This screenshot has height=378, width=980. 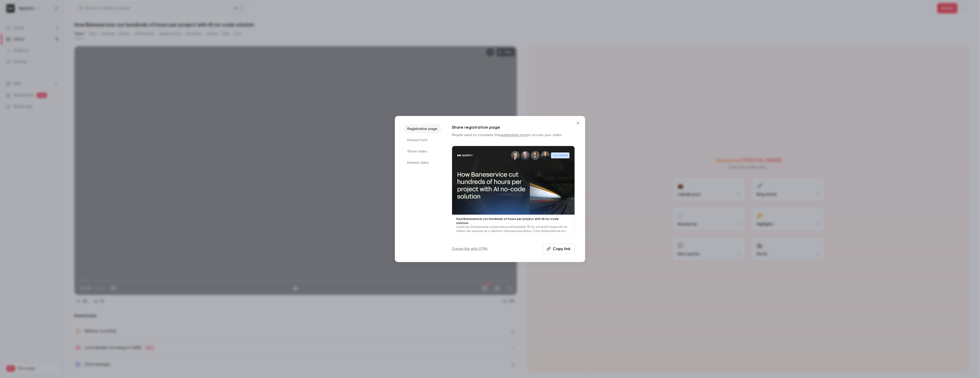 I want to click on button: Copy link, so click(x=559, y=249).